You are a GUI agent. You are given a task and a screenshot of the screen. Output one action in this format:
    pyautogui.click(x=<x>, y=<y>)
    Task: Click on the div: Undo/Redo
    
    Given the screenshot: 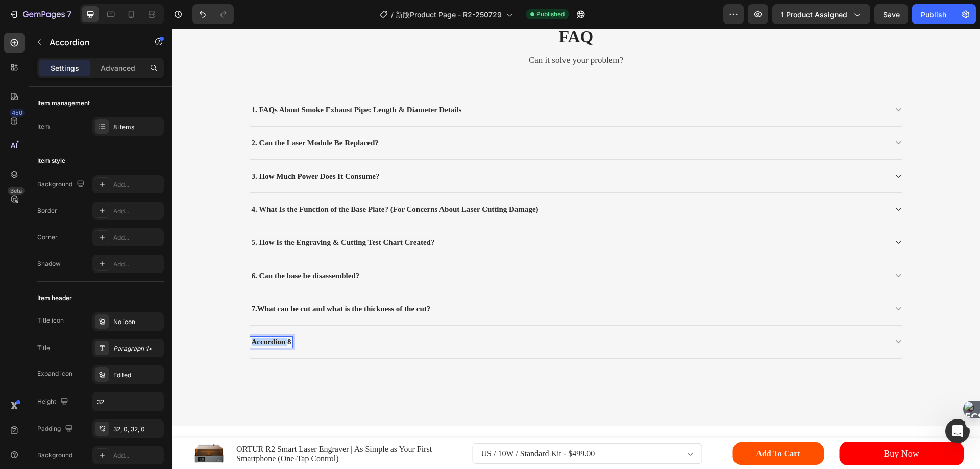 What is the action you would take?
    pyautogui.click(x=212, y=14)
    